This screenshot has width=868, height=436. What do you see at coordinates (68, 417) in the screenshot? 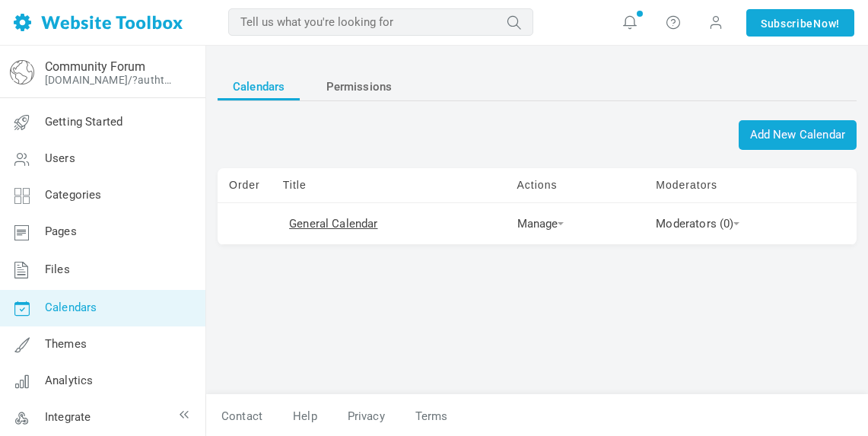
I see `span: Integrate` at bounding box center [68, 417].